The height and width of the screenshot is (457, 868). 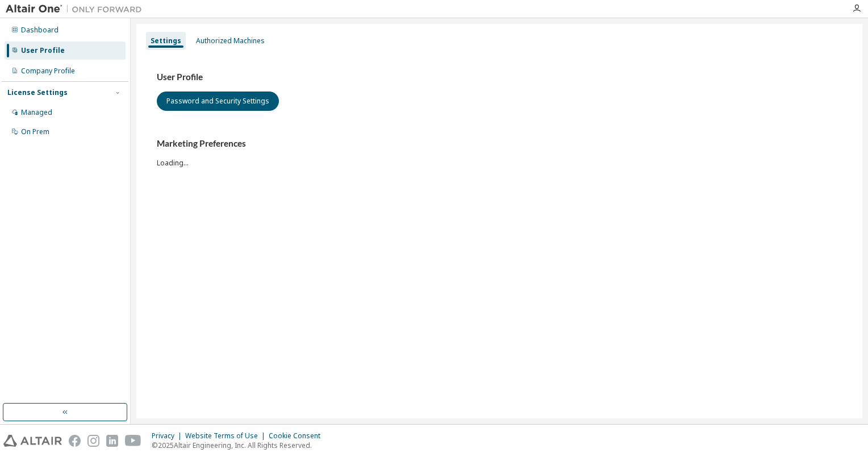 I want to click on img: linkedin.svg, so click(x=112, y=440).